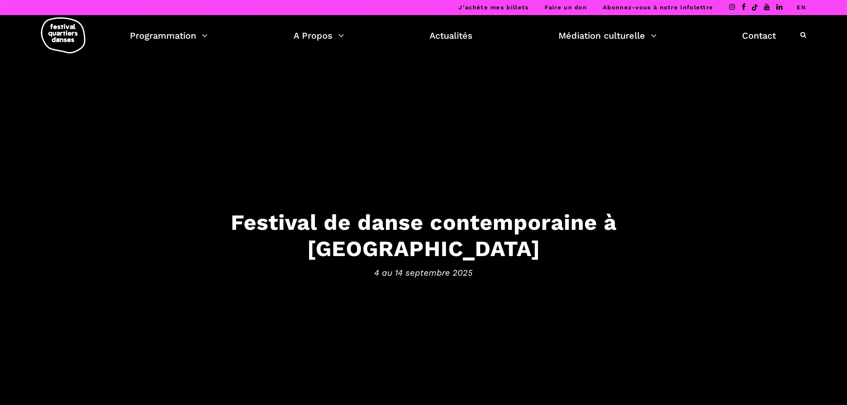 This screenshot has height=405, width=847. Describe the element at coordinates (169, 36) in the screenshot. I see `a: Programmation` at that location.